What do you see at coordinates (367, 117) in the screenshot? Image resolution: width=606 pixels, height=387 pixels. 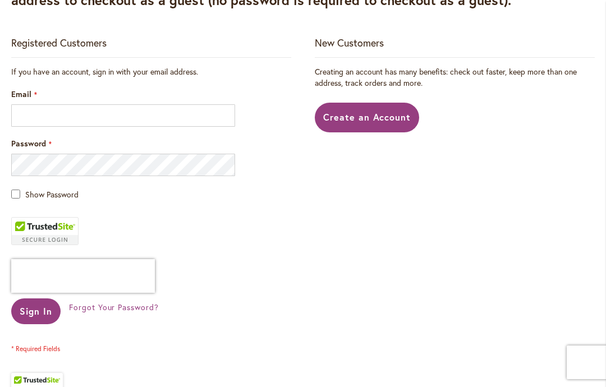 I see `a: Create an Account` at bounding box center [367, 117].